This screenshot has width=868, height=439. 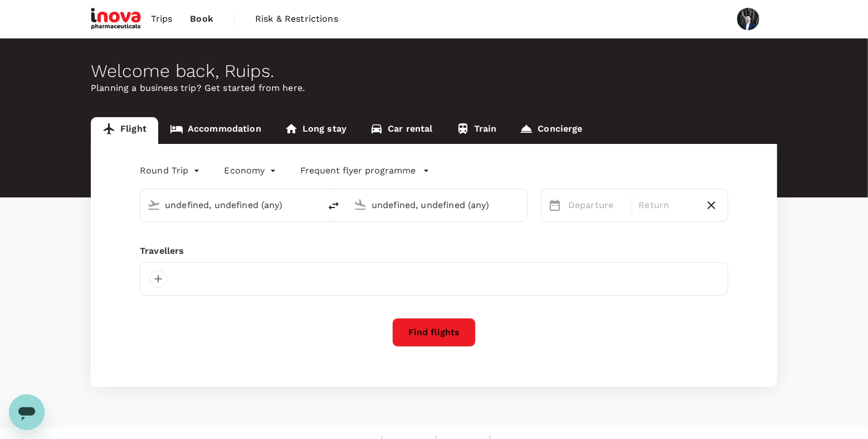 What do you see at coordinates (358, 171) in the screenshot?
I see `p: Frequent flyer programme` at bounding box center [358, 171].